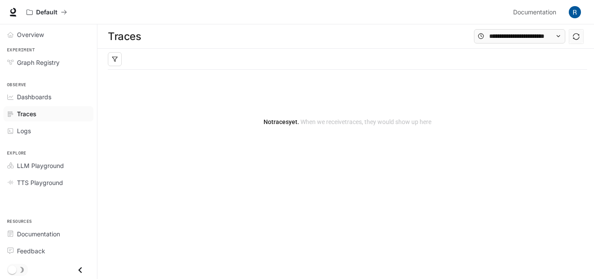 This screenshot has height=279, width=594. Describe the element at coordinates (38, 62) in the screenshot. I see `span: Graph Registry` at that location.